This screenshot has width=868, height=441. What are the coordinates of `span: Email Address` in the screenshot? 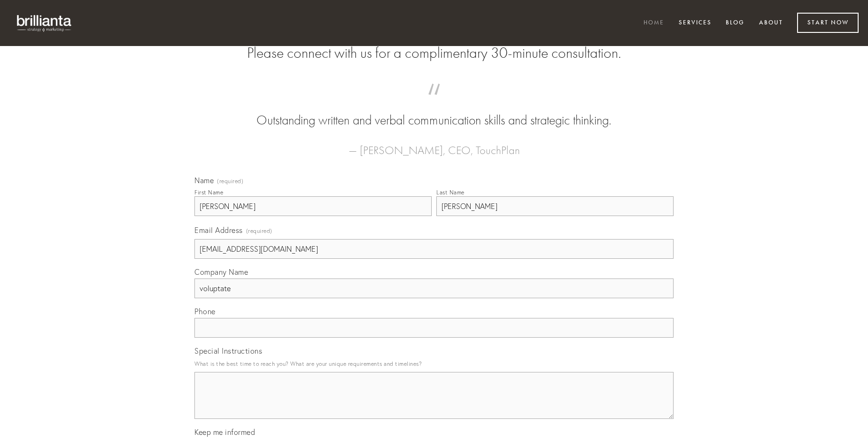 It's located at (219, 231).